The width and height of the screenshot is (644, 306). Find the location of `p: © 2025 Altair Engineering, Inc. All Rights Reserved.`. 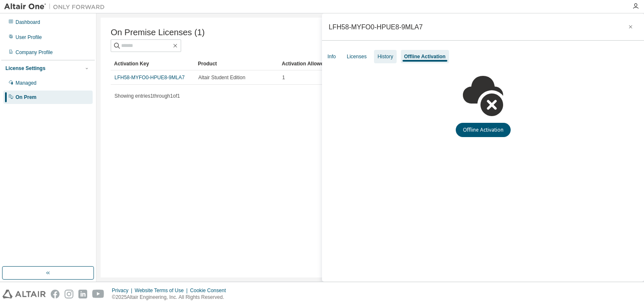

p: © 2025 Altair Engineering, Inc. All Rights Reserved. is located at coordinates (172, 297).